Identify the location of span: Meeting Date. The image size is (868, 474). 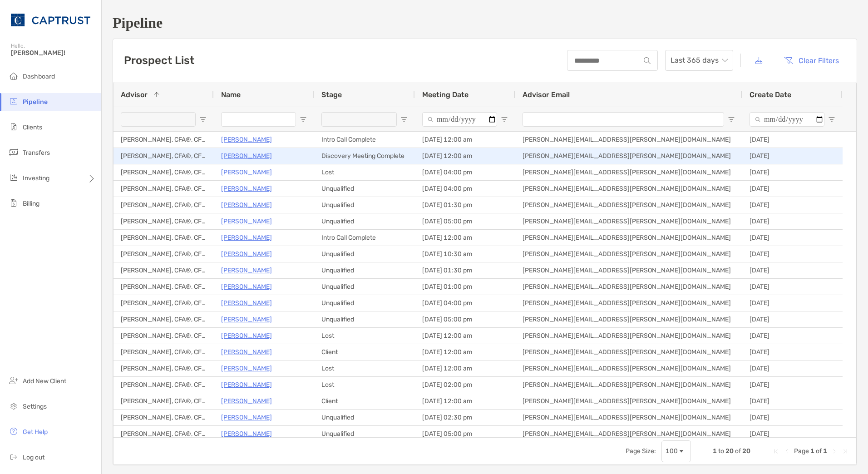
(445, 95).